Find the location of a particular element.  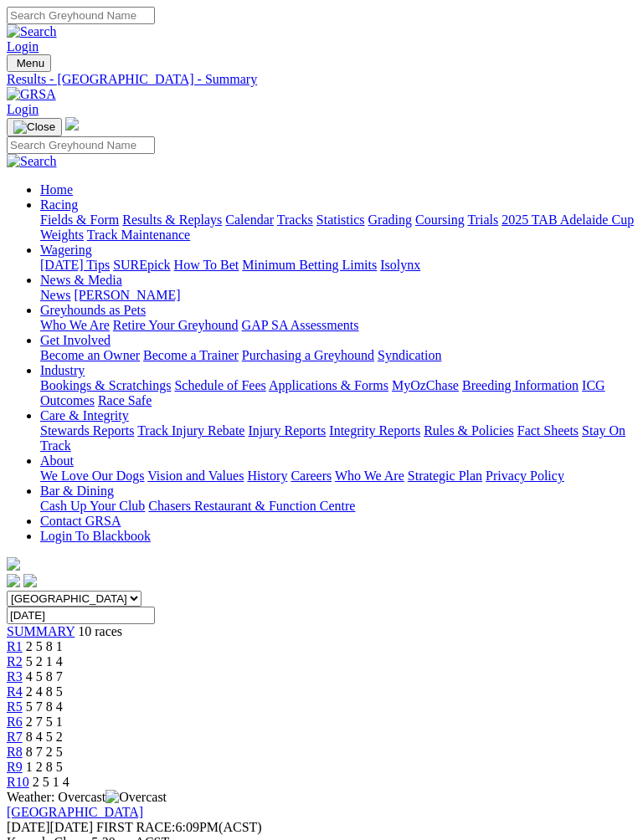

img: Overcast is located at coordinates (135, 797).